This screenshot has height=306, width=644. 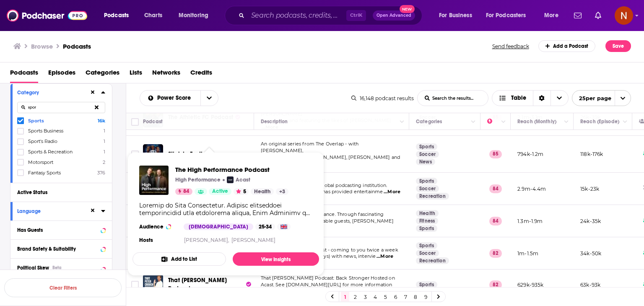 What do you see at coordinates (276, 259) in the screenshot?
I see `a: View Insights` at bounding box center [276, 259].